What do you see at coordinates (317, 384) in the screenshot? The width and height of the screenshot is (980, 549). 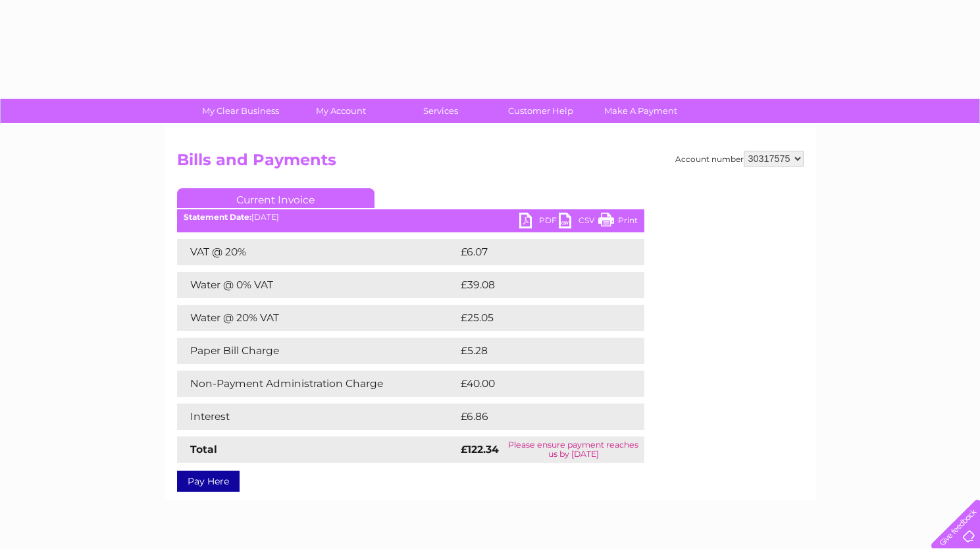 I see `td: Non-Payment Administration Charge` at bounding box center [317, 384].